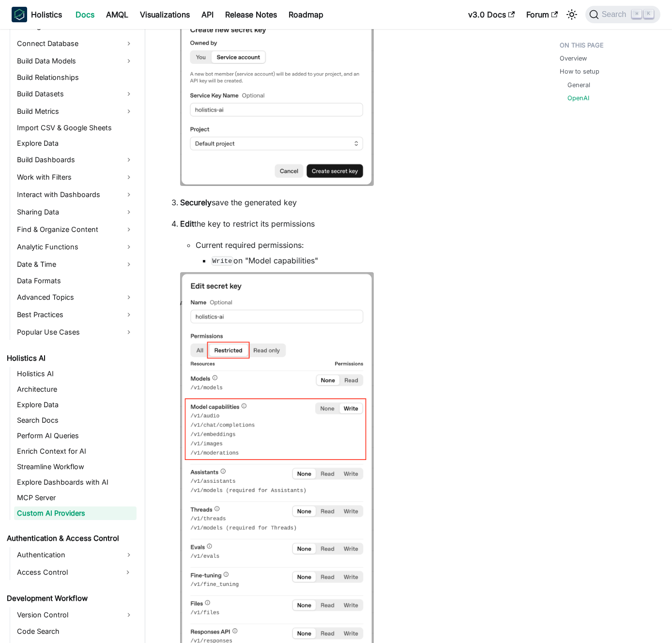 Image resolution: width=672 pixels, height=643 pixels. Describe the element at coordinates (75, 513) in the screenshot. I see `a: Custom AI Providers` at that location.